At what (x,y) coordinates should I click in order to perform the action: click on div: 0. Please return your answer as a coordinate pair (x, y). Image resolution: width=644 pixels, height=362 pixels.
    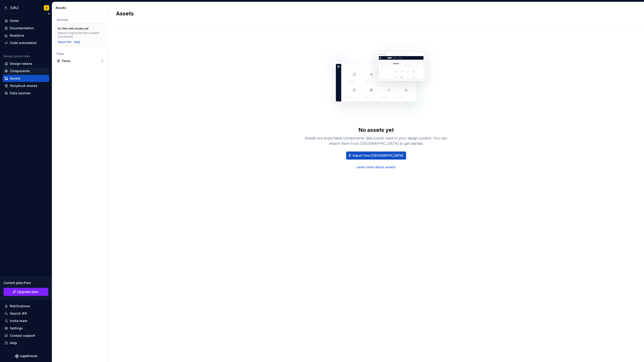
    Looking at the image, I should click on (103, 61).